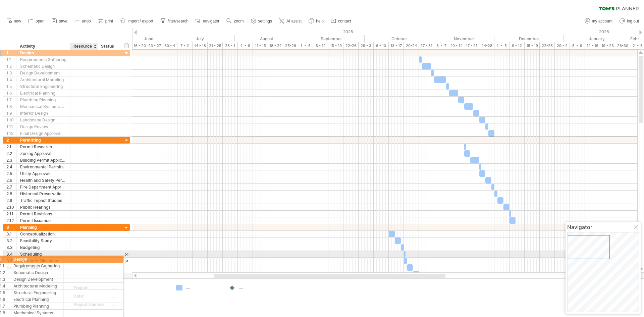  I want to click on div: Landscape Design, so click(43, 120).